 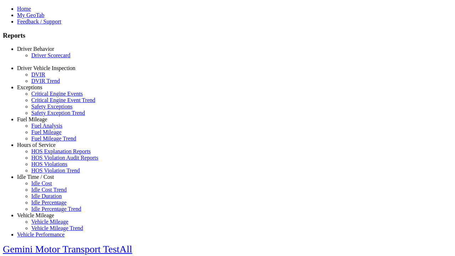 What do you see at coordinates (36, 177) in the screenshot?
I see `a: Idle Time / Cost` at bounding box center [36, 177].